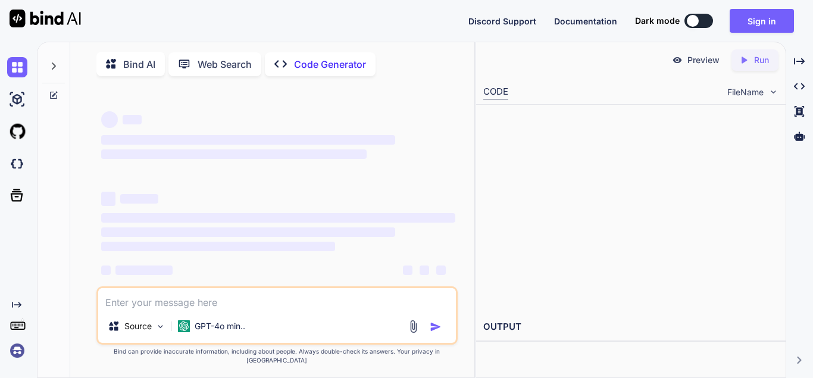 This screenshot has height=378, width=813. I want to click on button: Sign in, so click(762, 21).